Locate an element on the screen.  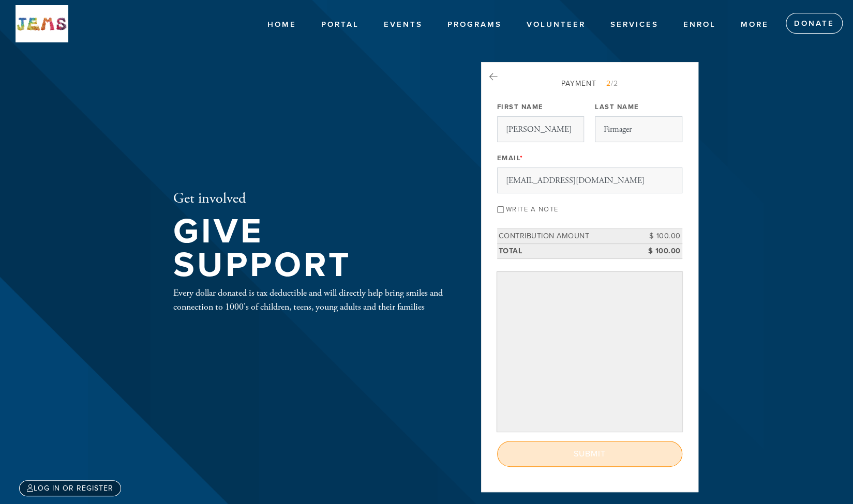
a: Enrol is located at coordinates (699, 25).